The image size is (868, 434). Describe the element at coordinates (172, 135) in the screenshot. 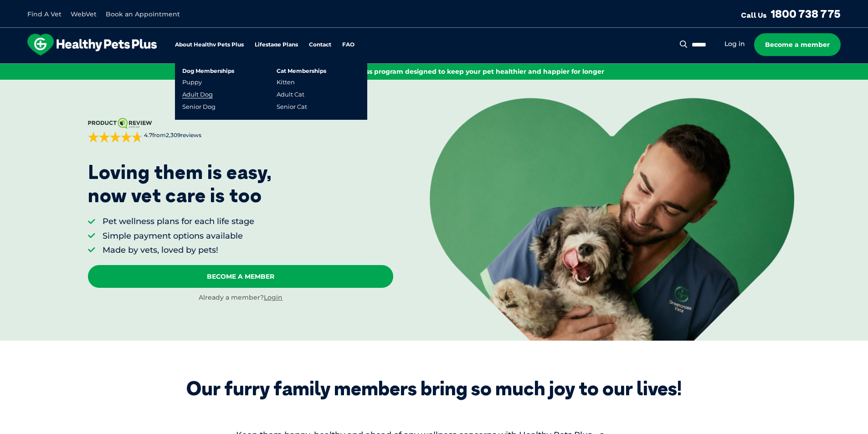

I see `span: from` at that location.